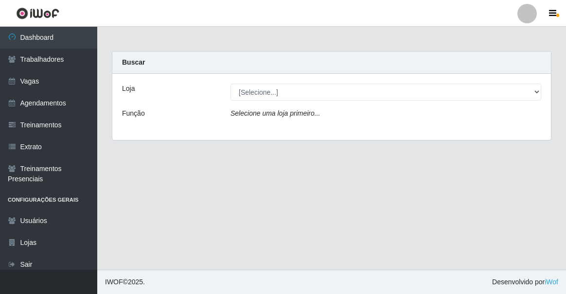 The image size is (566, 294). Describe the element at coordinates (551, 282) in the screenshot. I see `a: iWof` at that location.